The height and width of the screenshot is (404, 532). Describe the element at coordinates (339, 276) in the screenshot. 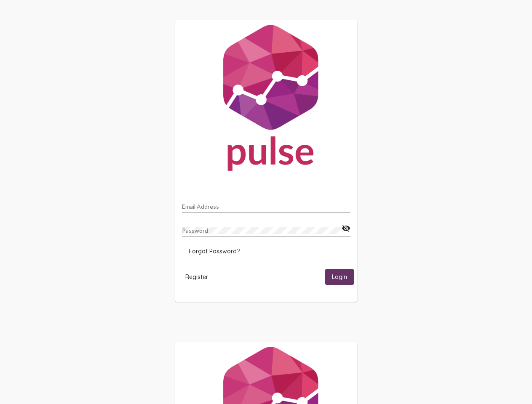

I see `button: Login` at that location.